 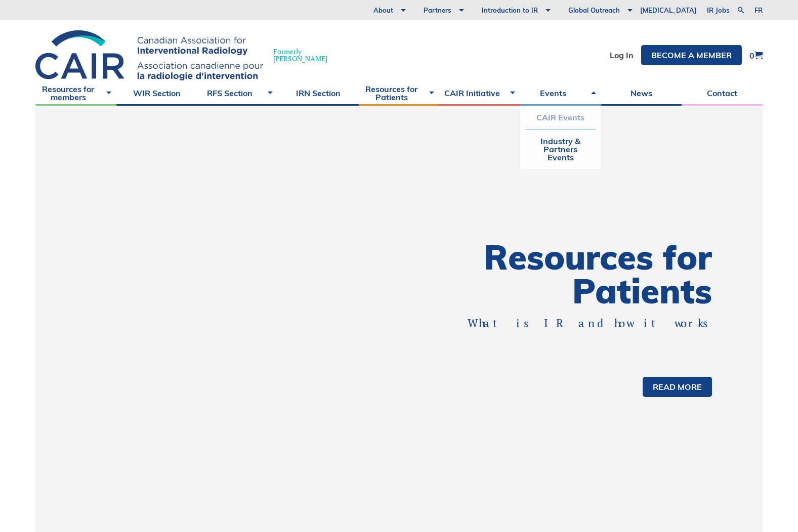 What do you see at coordinates (561, 93) in the screenshot?
I see `a: Events` at bounding box center [561, 93].